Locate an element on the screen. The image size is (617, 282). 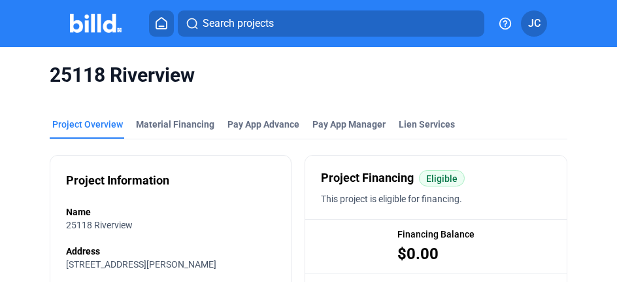
span: JC is located at coordinates (534, 24).